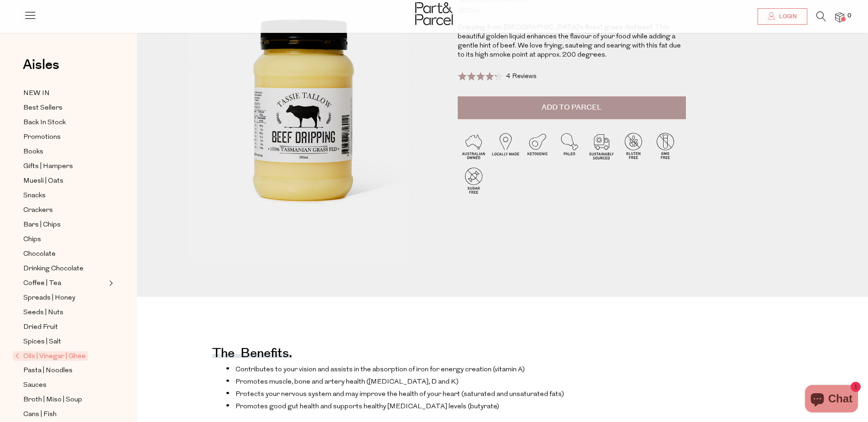  Describe the element at coordinates (572, 108) in the screenshot. I see `button: Add to Parcel` at that location.